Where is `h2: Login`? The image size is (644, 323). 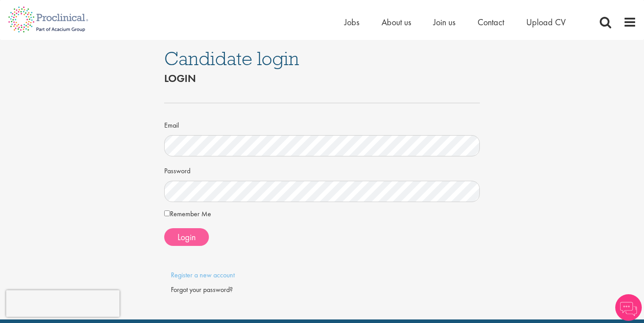
h2: Login is located at coordinates (322, 78).